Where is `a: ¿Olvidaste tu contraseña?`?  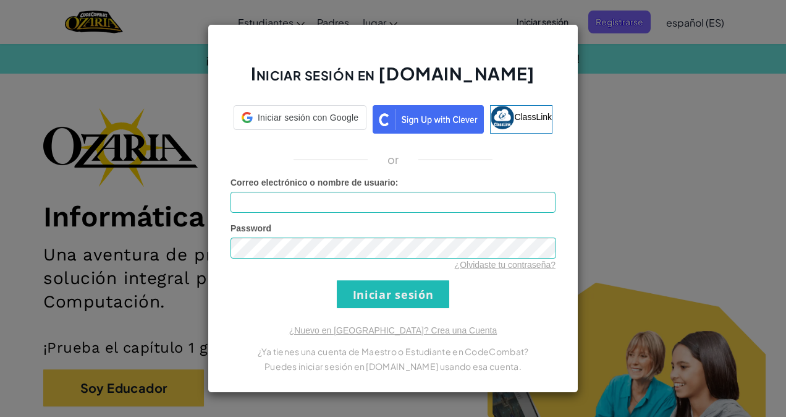
a: ¿Olvidaste tu contraseña? is located at coordinates (505, 265).